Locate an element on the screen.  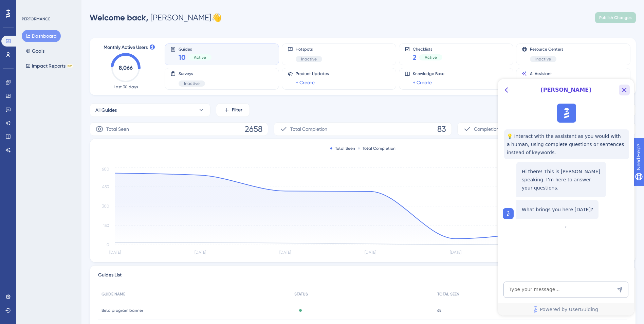
button: All Guides is located at coordinates (150, 110).